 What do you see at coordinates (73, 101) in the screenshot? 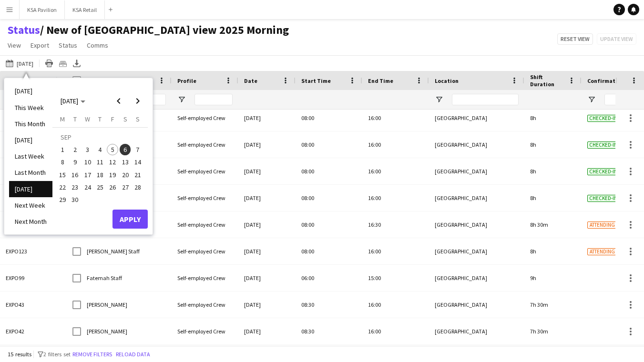
I see `button: Choose month and year` at bounding box center [73, 101].